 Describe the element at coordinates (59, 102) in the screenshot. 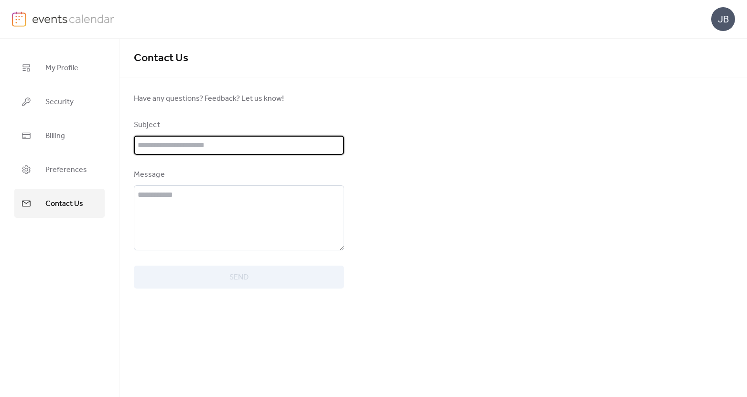

I see `span: Security` at that location.